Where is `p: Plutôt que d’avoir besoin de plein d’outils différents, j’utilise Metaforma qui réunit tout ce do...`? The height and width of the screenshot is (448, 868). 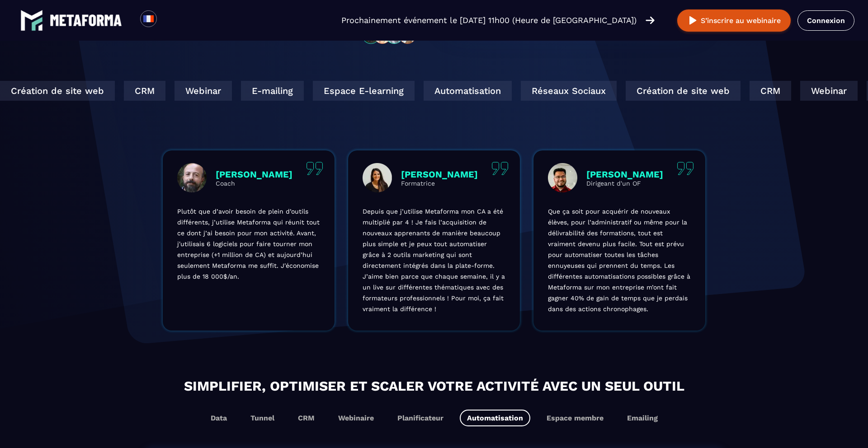
p: Plutôt que d’avoir besoin de plein d’outils différents, j’utilise Metaforma qui réunit tout ce do... is located at coordinates (249, 244).